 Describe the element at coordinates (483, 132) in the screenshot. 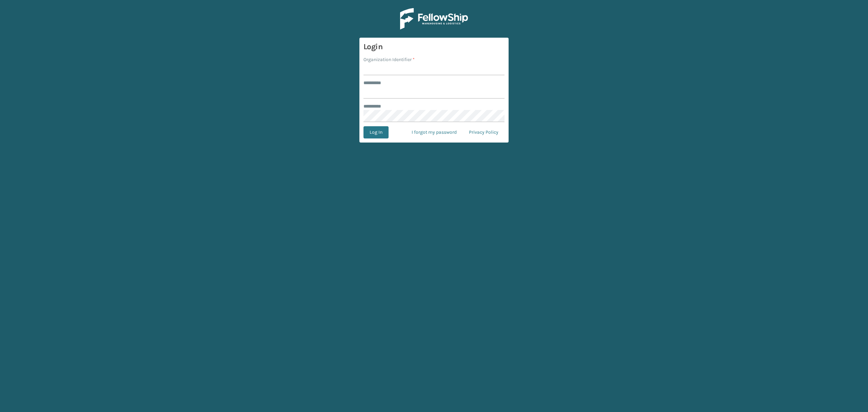

I see `a: Privacy Policy` at that location.